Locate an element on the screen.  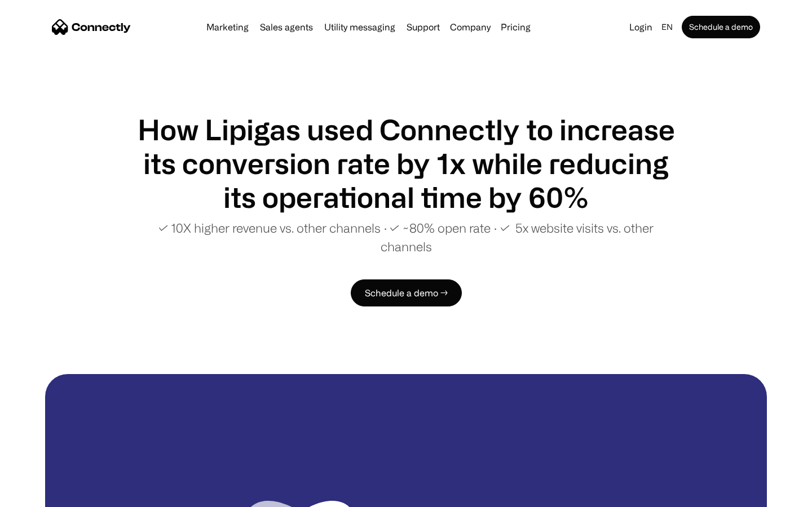
a: Schedule a demo → is located at coordinates (406, 294).